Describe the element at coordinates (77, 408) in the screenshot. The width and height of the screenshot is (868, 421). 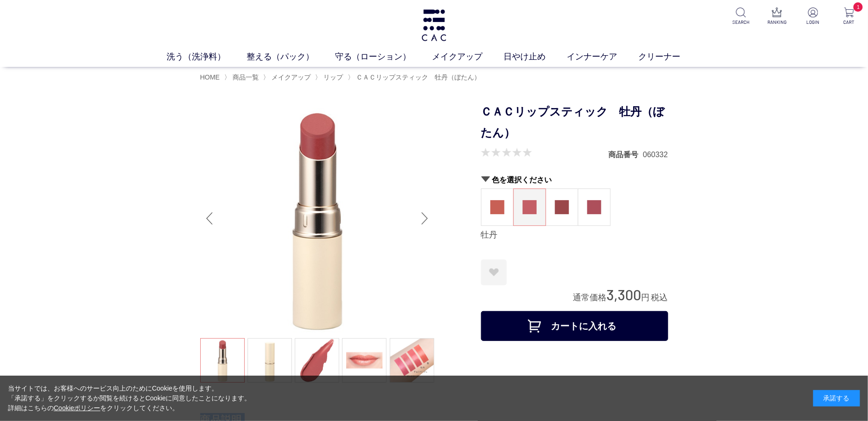
I see `a: Cookieポリシー` at that location.